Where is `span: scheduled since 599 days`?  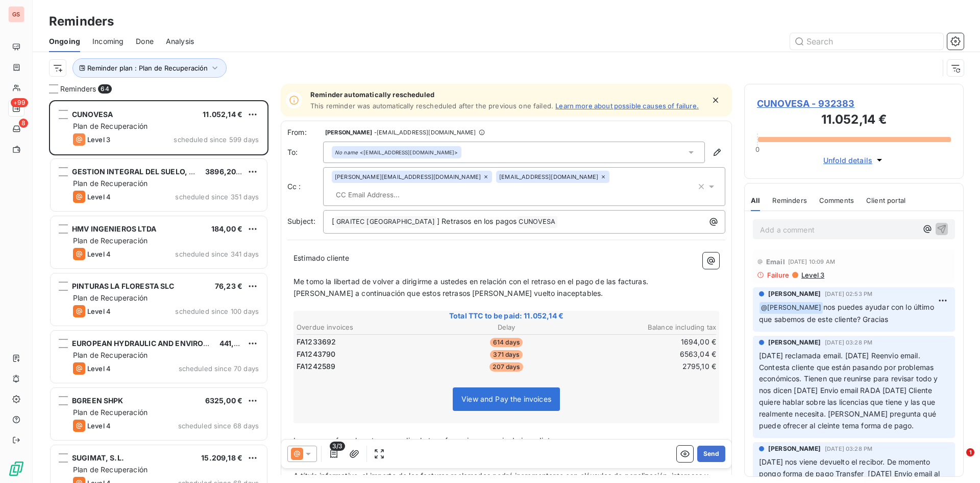 span: scheduled since 599 days is located at coordinates (216, 139).